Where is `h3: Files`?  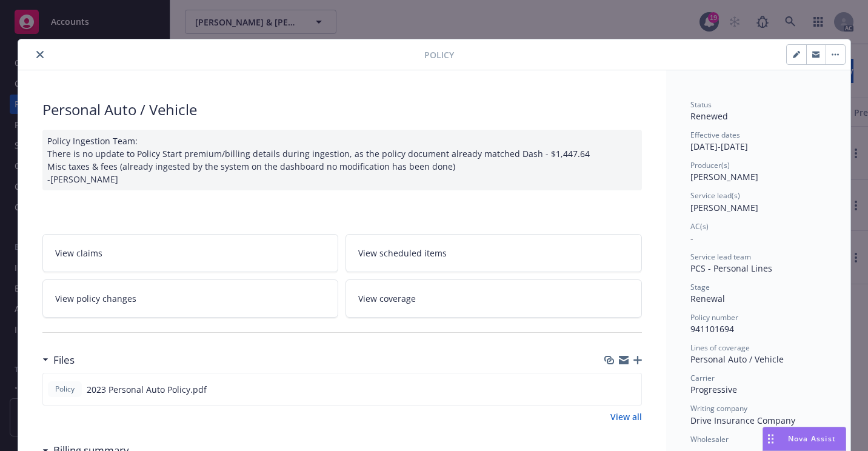 h3: Files is located at coordinates (63, 360).